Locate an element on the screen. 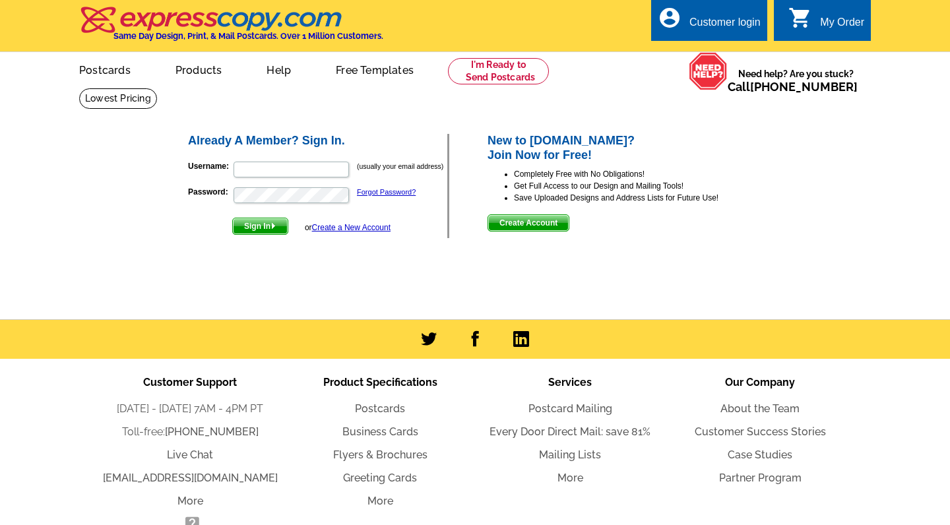 This screenshot has height=525, width=950. a: Postcard Mailing is located at coordinates (570, 408).